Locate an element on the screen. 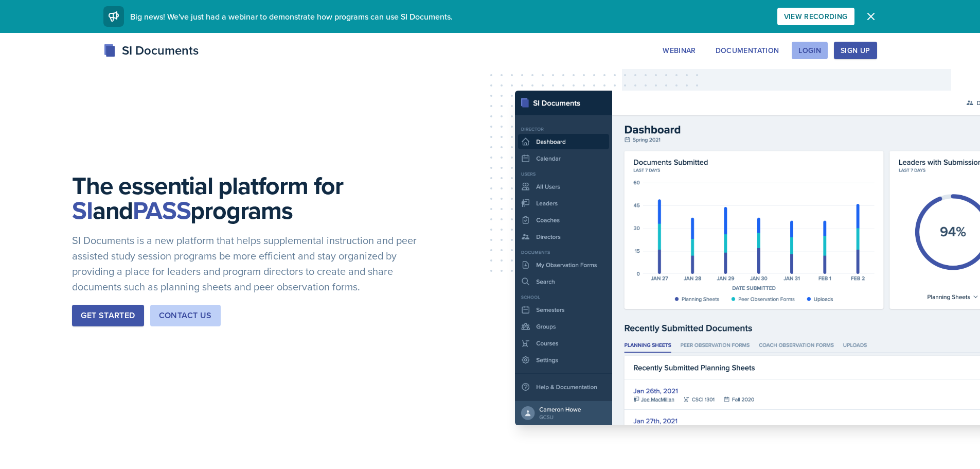 This screenshot has height=469, width=980. div: Webinar is located at coordinates (679, 50).